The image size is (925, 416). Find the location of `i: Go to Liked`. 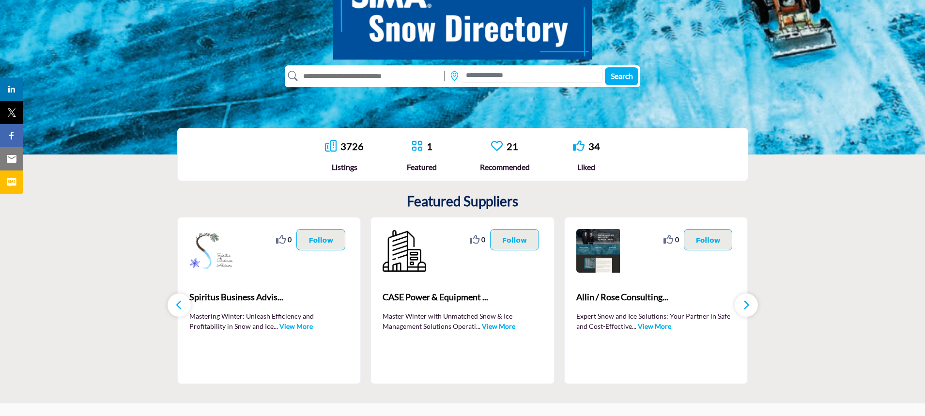

i: Go to Liked is located at coordinates (579, 146).